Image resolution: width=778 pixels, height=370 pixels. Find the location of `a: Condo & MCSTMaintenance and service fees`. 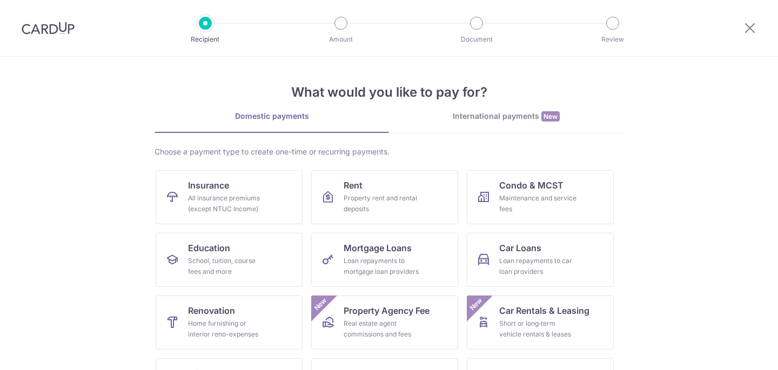

a: Condo & MCSTMaintenance and service fees is located at coordinates (541, 197).